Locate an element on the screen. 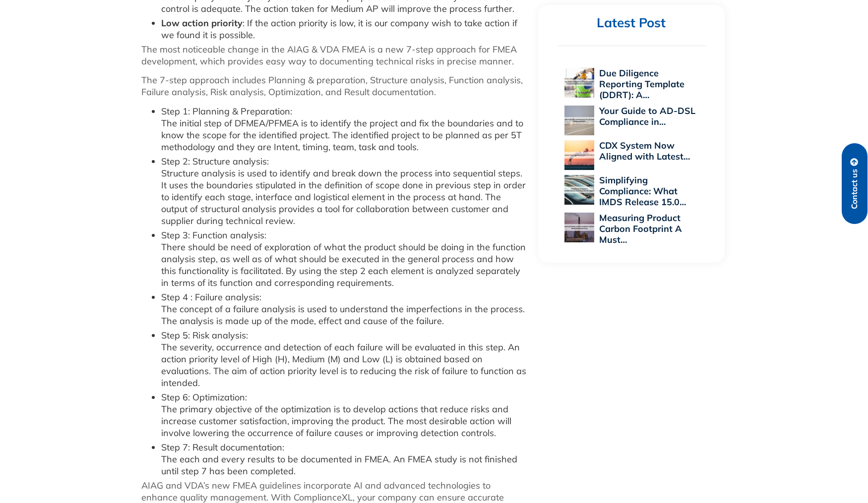  a: CDX System Now Aligned with Latest… is located at coordinates (644, 151).